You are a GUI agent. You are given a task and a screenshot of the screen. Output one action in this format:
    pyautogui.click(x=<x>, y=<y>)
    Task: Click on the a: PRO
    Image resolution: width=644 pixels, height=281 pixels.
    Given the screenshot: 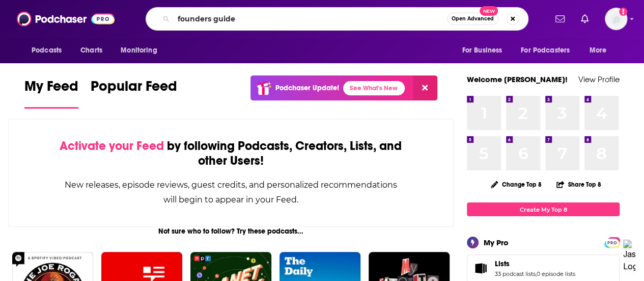 What is the action you would take?
    pyautogui.click(x=612, y=242)
    